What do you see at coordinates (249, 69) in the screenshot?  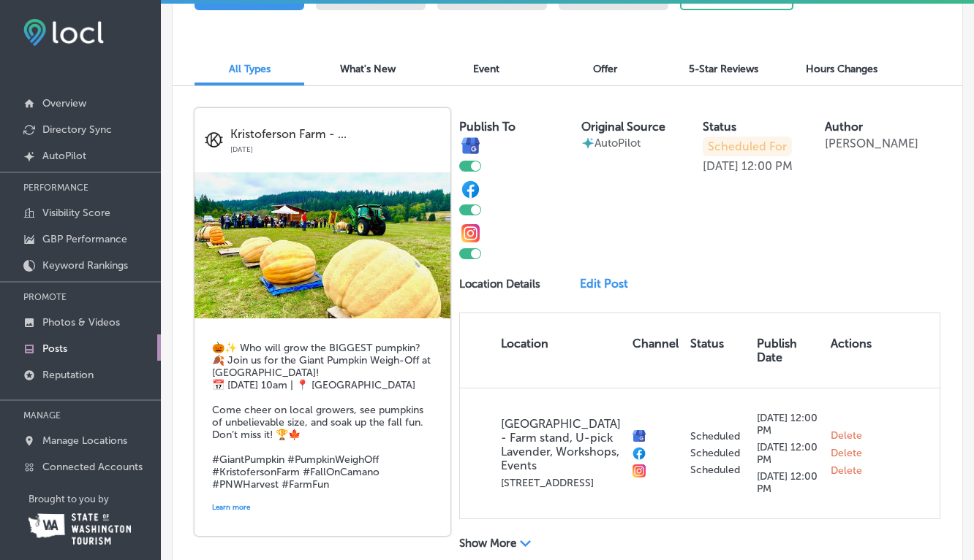 I see `span: All Types` at bounding box center [249, 69].